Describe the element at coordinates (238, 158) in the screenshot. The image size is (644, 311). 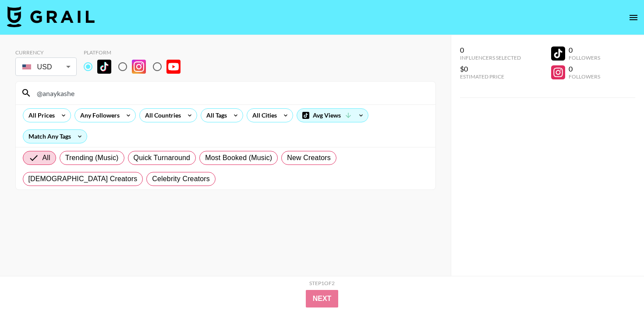
I see `span: Most Booked (Music)` at that location.